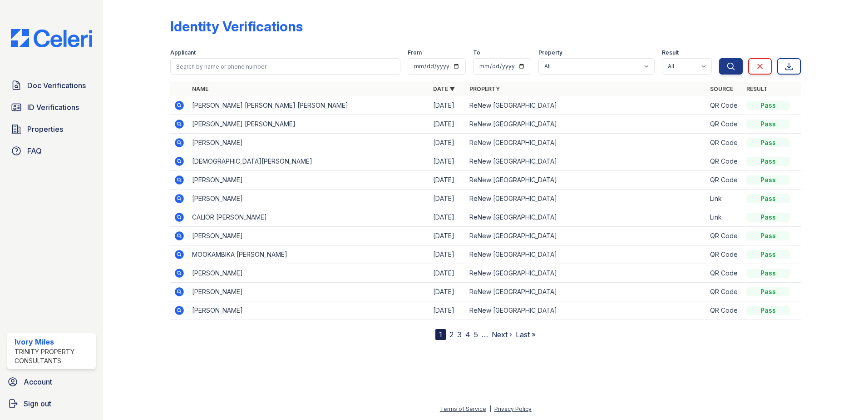  What do you see at coordinates (52, 38) in the screenshot?
I see `img: CE_Logo_Blue-a8612792a0a2168367f1c8372b55b34899dd931a85d93a1a3d3e32e68fde9ad4.png` at bounding box center [52, 38].